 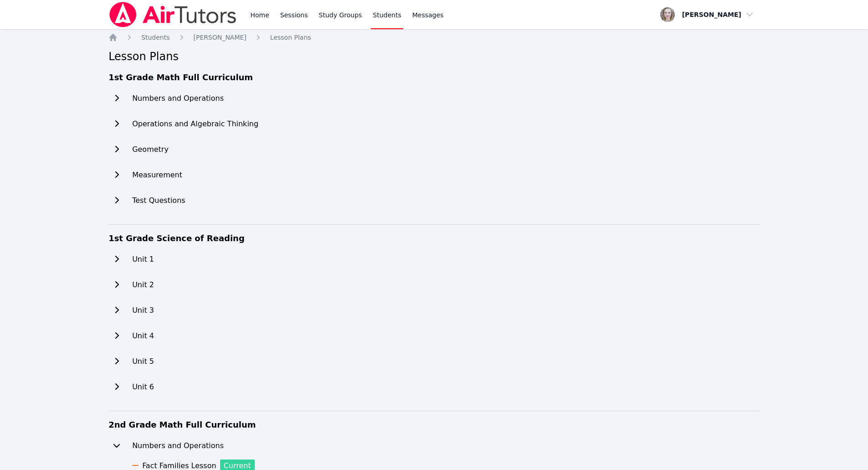 I want to click on h2: Unit 1, so click(x=143, y=260).